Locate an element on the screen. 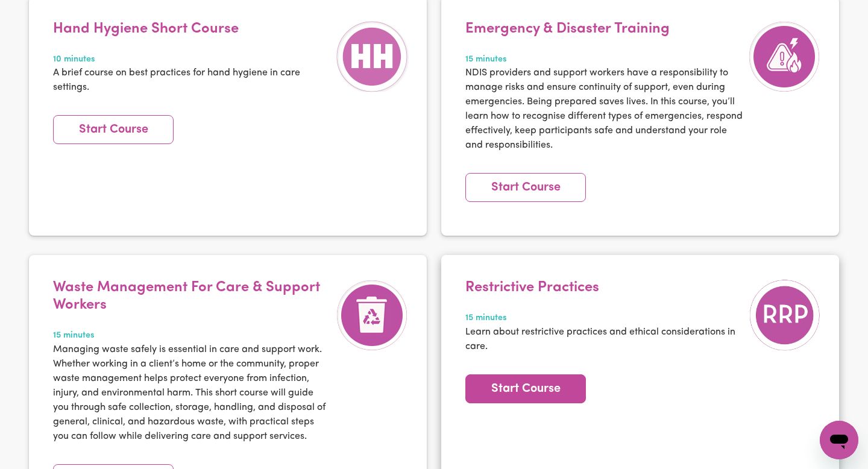 Image resolution: width=868 pixels, height=469 pixels. h4: Restrictive Practices is located at coordinates (604, 288).